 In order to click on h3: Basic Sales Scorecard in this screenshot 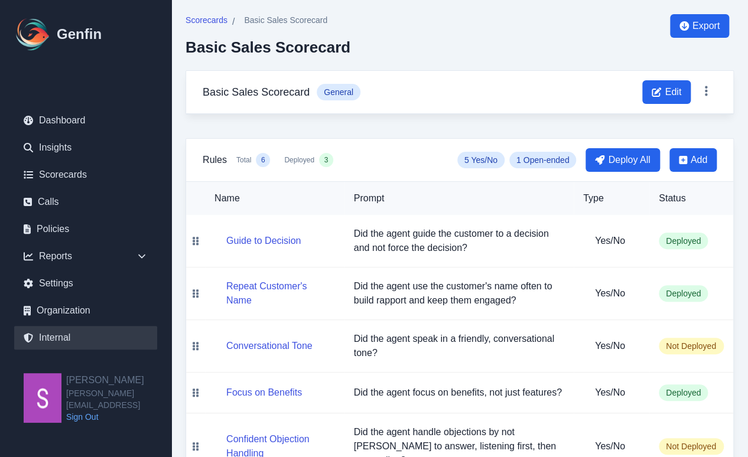, I will do `click(256, 92)`.